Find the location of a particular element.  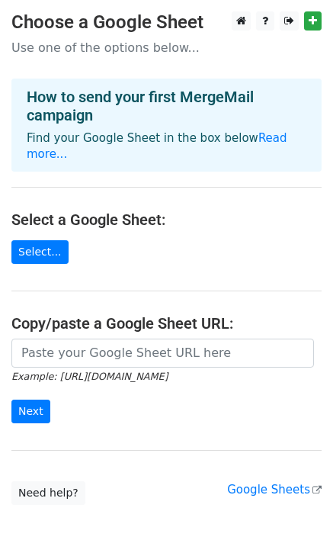

a: Google Sheets is located at coordinates (275, 490).